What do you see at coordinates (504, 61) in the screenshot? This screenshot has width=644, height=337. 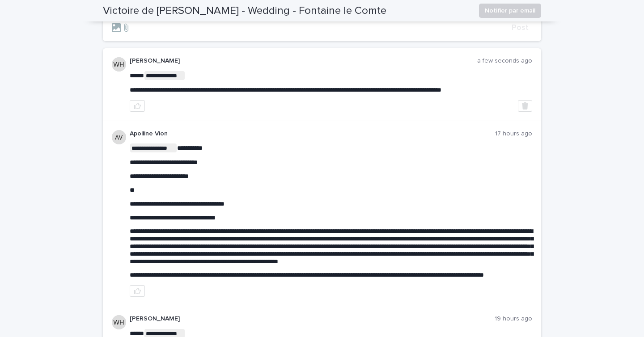 I see `p: a few seconds ago` at bounding box center [504, 61].